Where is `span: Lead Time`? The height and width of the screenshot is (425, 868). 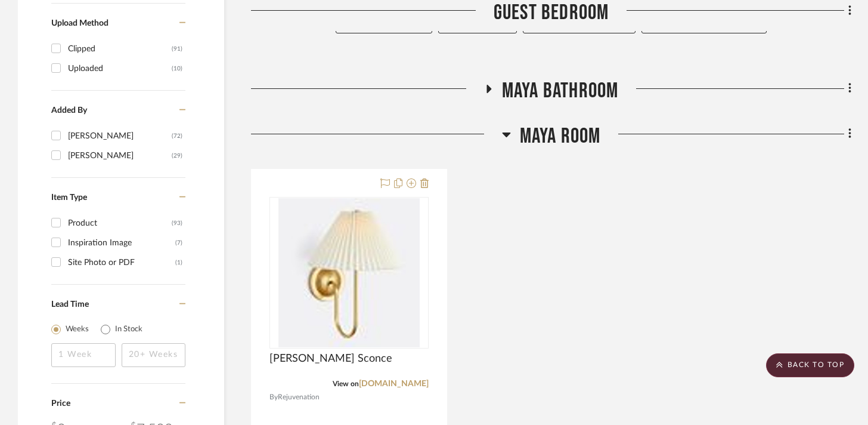 span: Lead Time is located at coordinates (70, 304).